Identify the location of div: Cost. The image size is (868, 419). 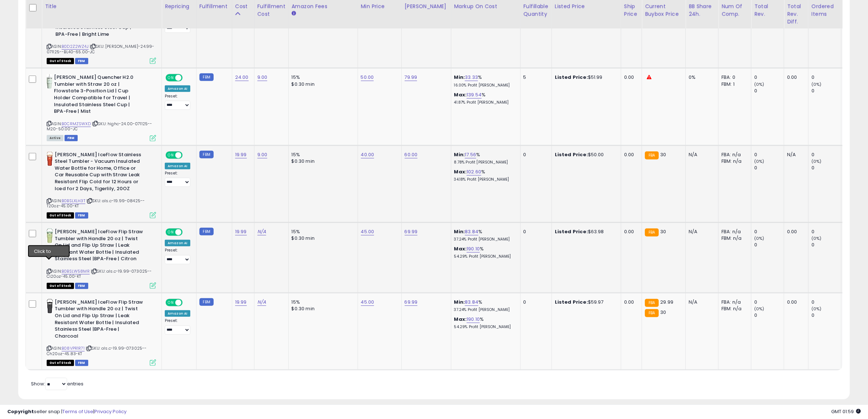
(243, 6).